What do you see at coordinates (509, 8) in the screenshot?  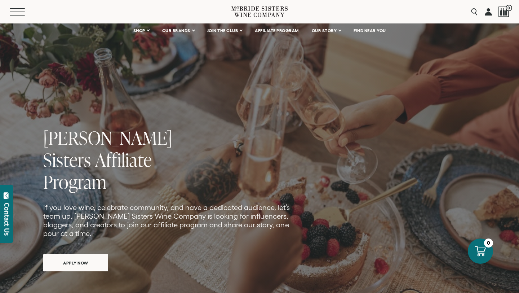 I see `span: 0` at bounding box center [509, 8].